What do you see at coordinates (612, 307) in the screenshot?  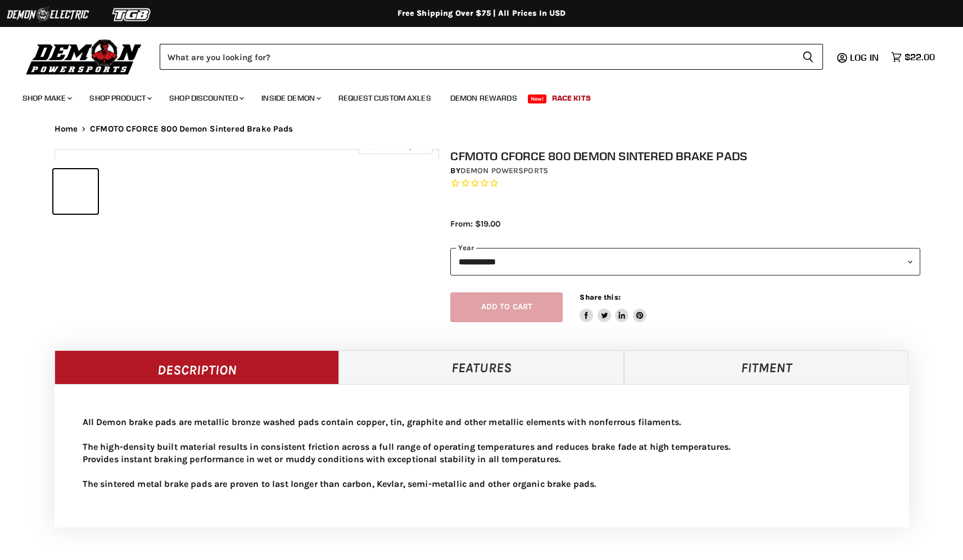 I see `aside: Share this:` at bounding box center [612, 307].